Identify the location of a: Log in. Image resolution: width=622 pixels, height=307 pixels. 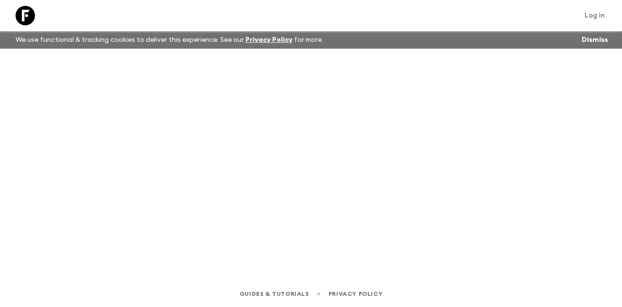
(595, 16).